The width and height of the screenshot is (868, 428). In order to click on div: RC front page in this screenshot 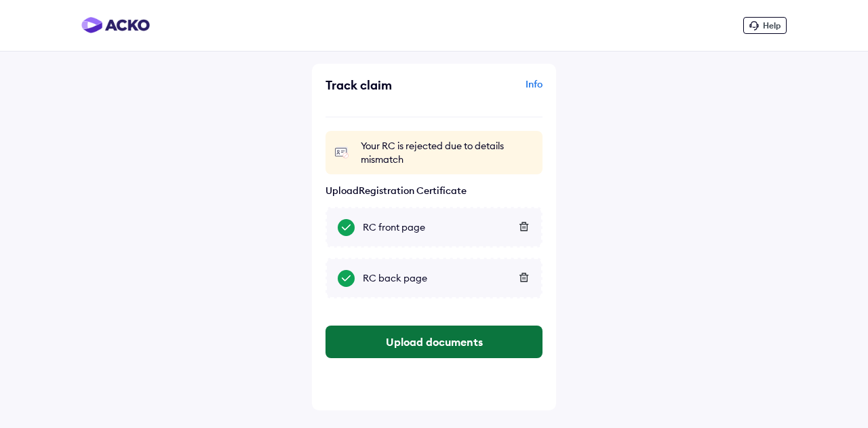, I will do `click(446, 227)`.